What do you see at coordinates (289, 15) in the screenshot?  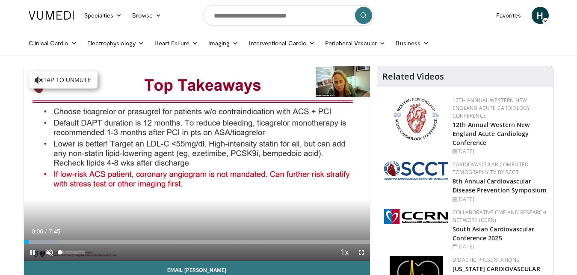 I see `input: Search topics, interventions` at bounding box center [289, 15].